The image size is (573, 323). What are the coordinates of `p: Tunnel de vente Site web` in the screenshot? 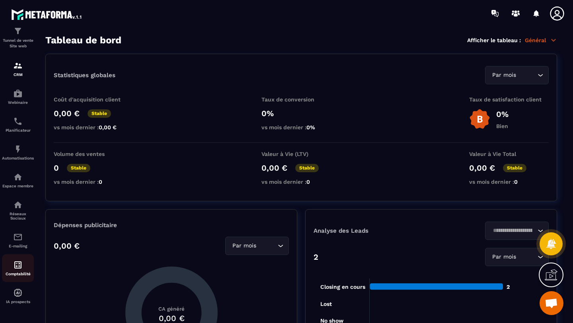 It's located at (18, 43).